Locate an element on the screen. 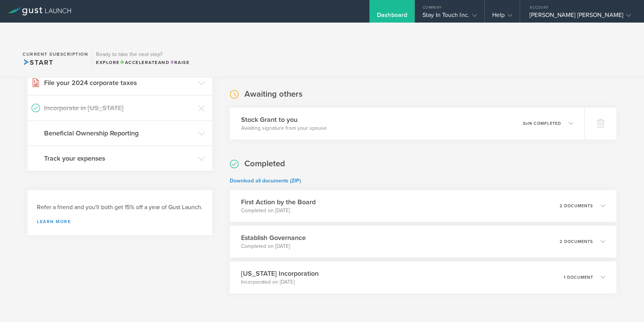  h3: File your 2024 corporate taxes is located at coordinates (119, 83).